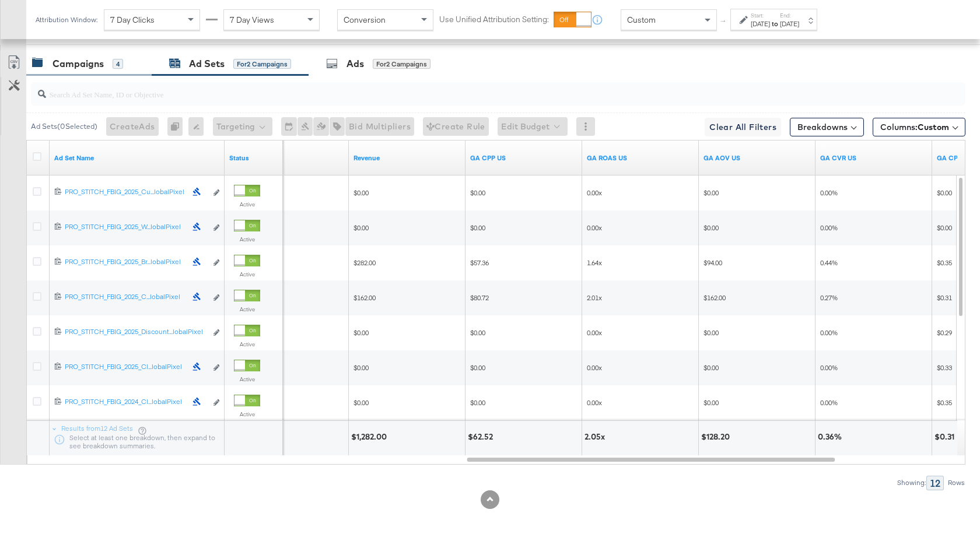 The width and height of the screenshot is (980, 541). I want to click on div: 12, so click(935, 483).